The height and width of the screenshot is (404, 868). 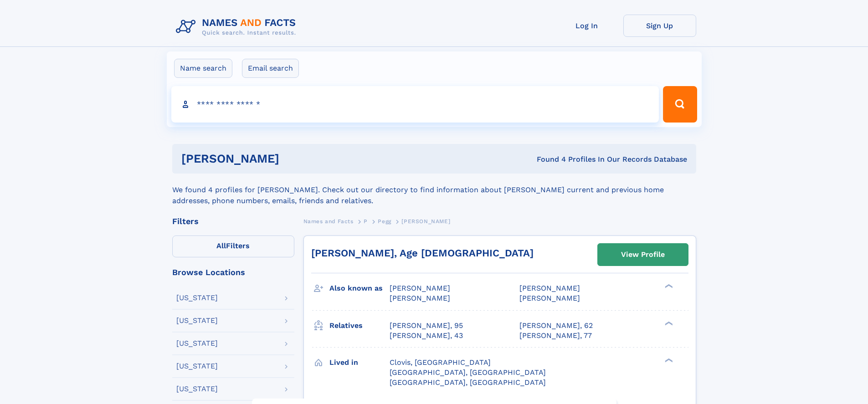 What do you see at coordinates (415, 104) in the screenshot?
I see `input: search input` at bounding box center [415, 104].